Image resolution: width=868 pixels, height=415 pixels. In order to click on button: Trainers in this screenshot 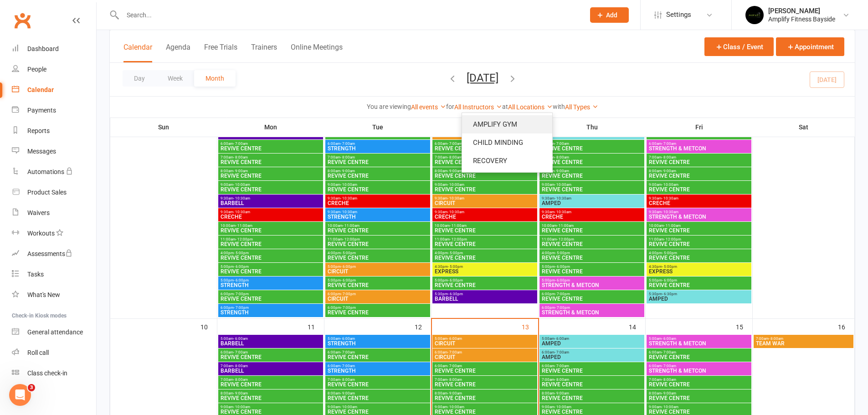, I will do `click(264, 52)`.